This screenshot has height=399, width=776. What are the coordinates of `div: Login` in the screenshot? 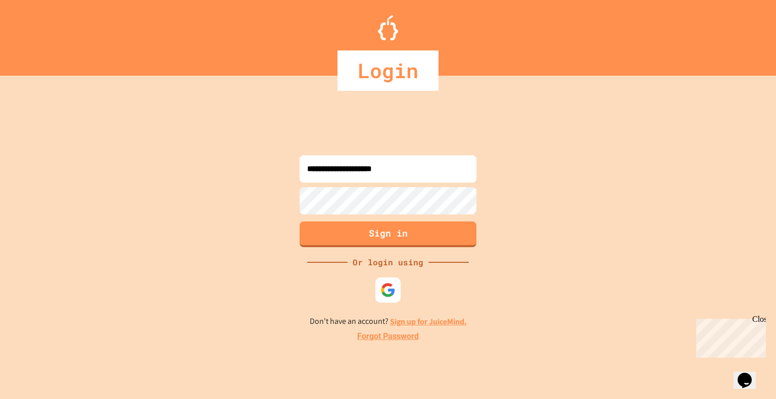 It's located at (388, 71).